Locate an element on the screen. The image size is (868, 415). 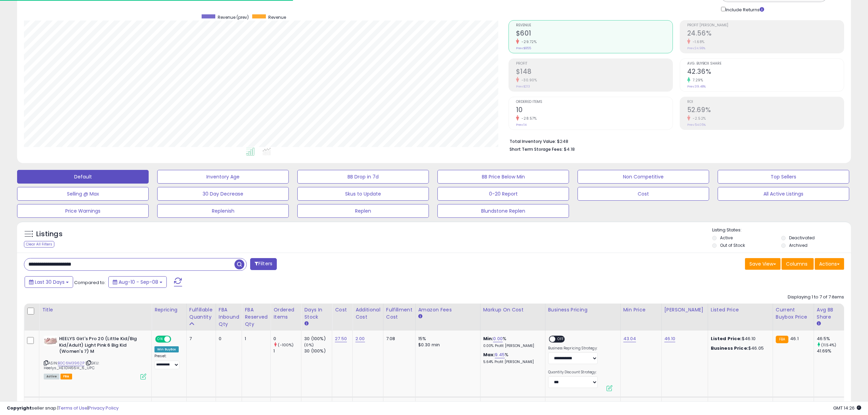
small: 7.29% is located at coordinates (697, 80).